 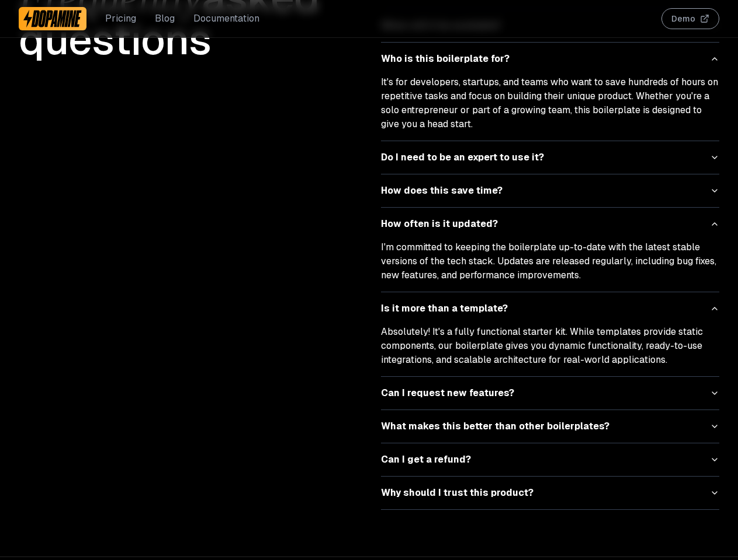 What do you see at coordinates (550, 59) in the screenshot?
I see `button: Who is this boilerplate for?` at bounding box center [550, 59].